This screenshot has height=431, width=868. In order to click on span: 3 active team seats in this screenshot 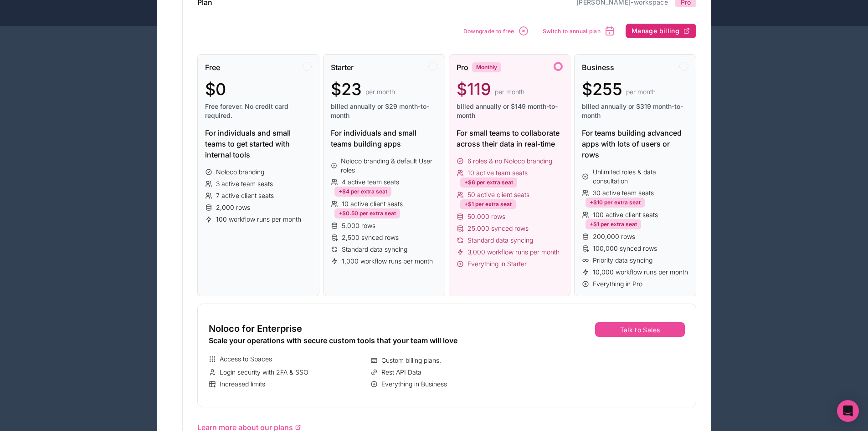, I will do `click(244, 183)`.